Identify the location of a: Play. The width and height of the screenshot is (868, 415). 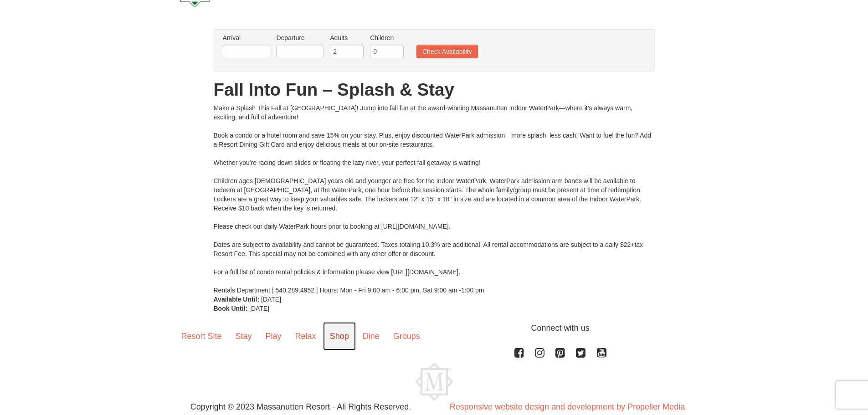
(273, 336).